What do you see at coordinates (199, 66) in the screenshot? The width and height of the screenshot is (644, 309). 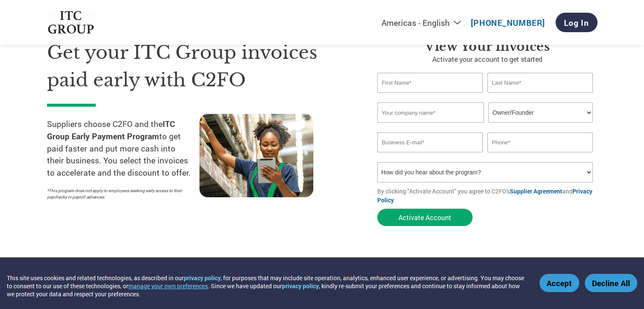 I see `h1: Get your ITC Group invoices paid early with C2FO` at bounding box center [199, 66].